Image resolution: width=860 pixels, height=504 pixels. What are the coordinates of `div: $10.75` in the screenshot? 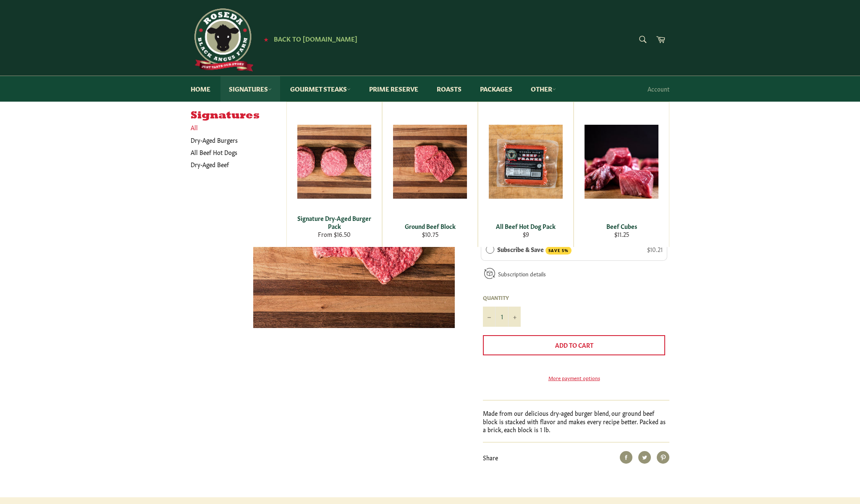 It's located at (430, 234).